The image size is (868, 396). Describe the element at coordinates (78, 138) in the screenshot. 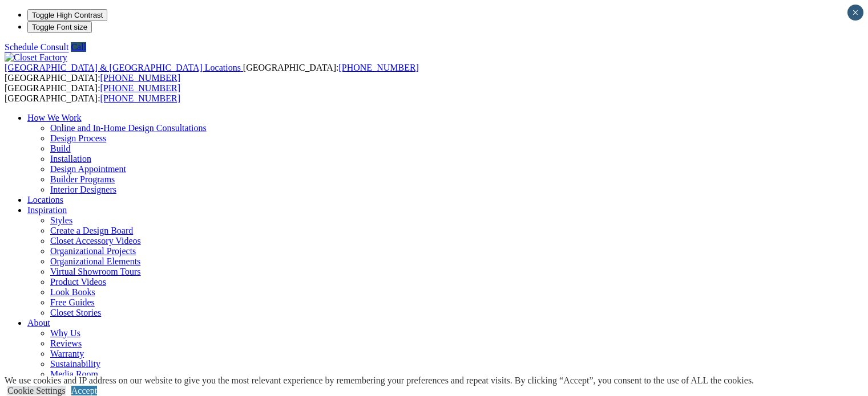

I see `a: Design Process` at that location.